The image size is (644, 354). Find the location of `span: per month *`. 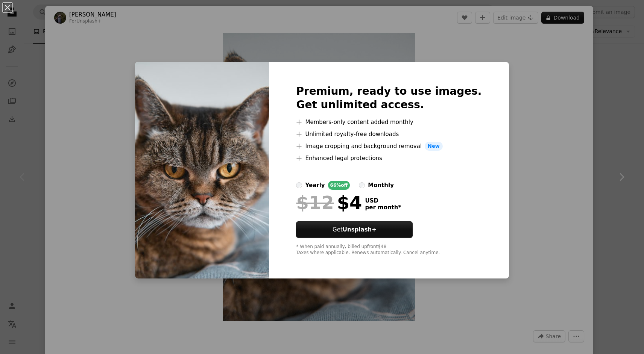

span: per month * is located at coordinates (383, 207).